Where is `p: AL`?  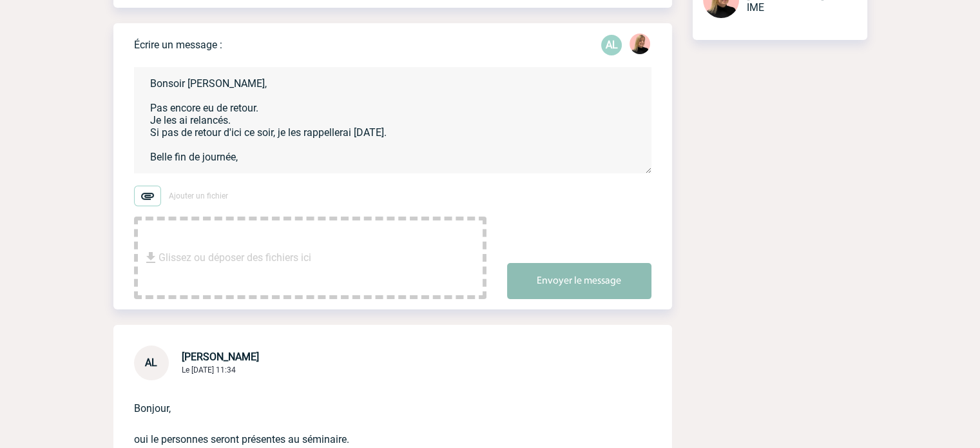
p: AL is located at coordinates (611, 45).